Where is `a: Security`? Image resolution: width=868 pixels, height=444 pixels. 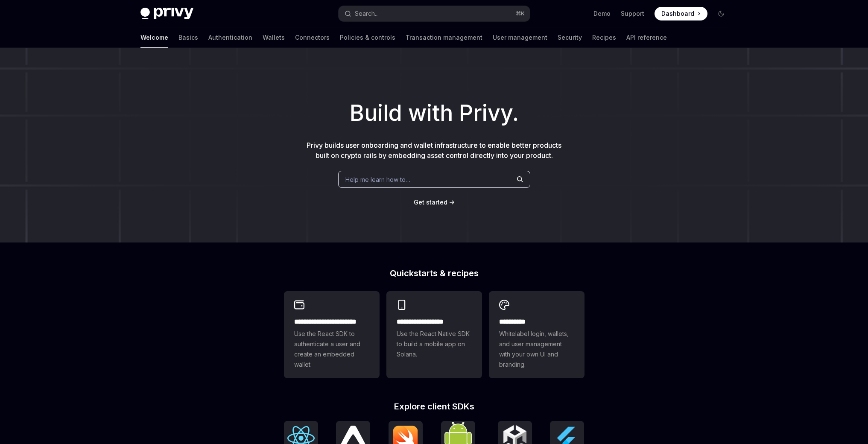 a: Security is located at coordinates (569, 37).